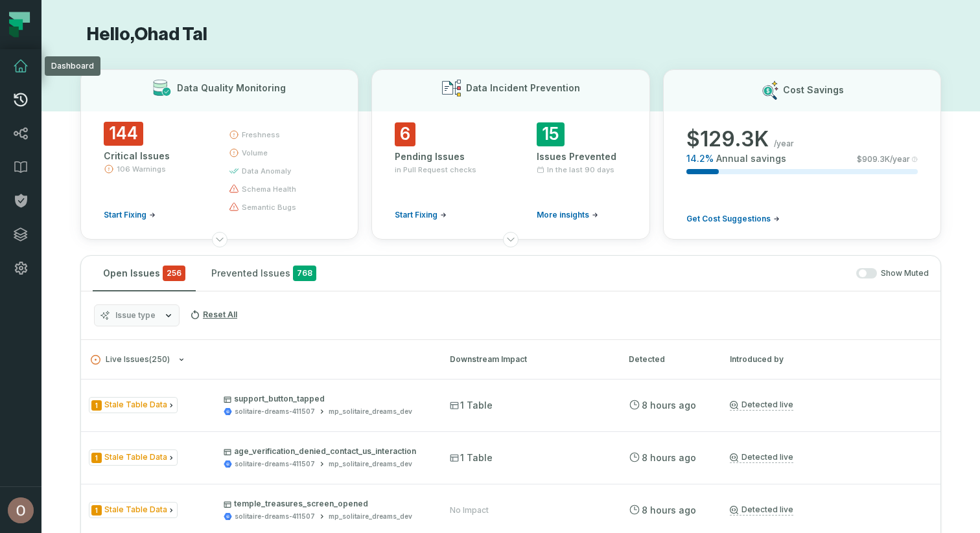 This screenshot has height=533, width=980. I want to click on button: Issue type, so click(137, 316).